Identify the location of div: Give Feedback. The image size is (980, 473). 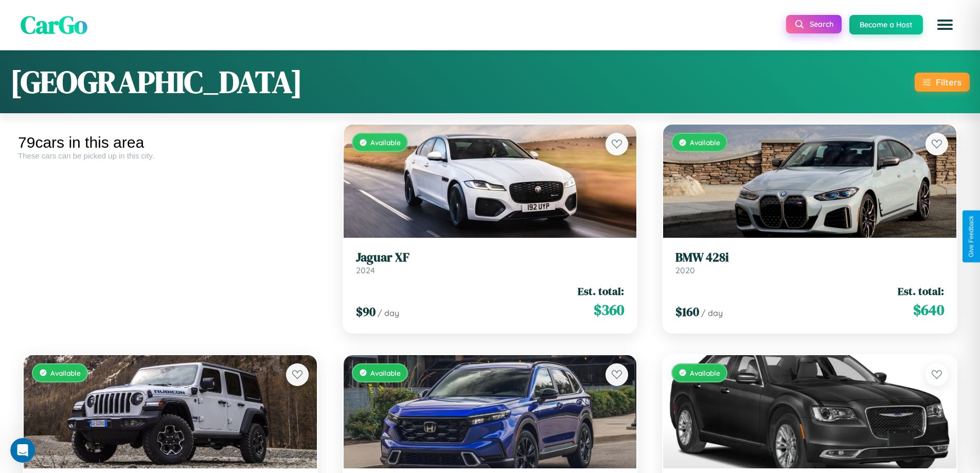
(971, 236).